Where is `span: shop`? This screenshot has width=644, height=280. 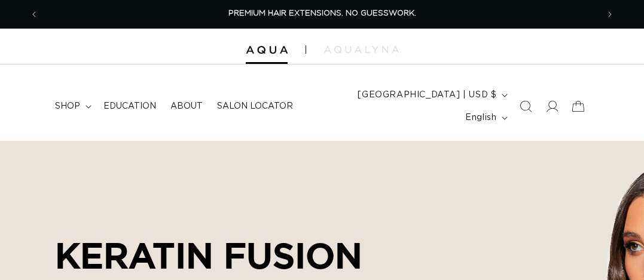
span: shop is located at coordinates (68, 106).